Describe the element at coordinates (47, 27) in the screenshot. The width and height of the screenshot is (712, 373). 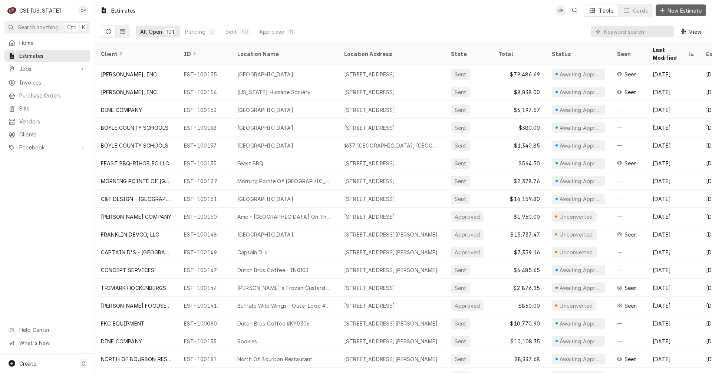
I see `button: Search anythingCtrlK` at that location.